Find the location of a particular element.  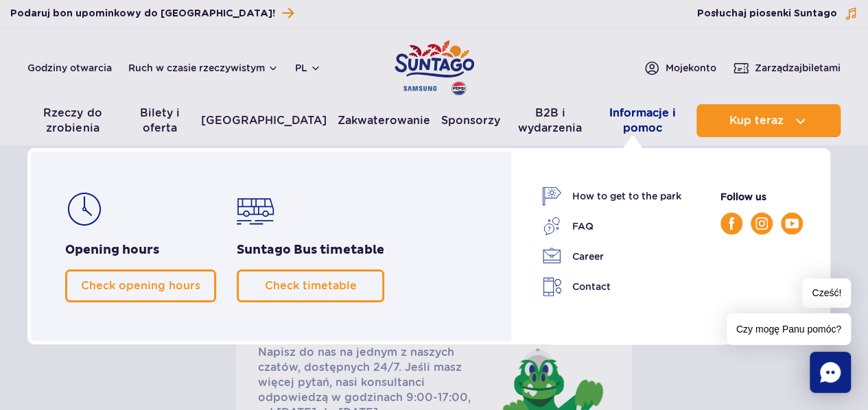

font: Godziny otwarcia is located at coordinates (69, 68).